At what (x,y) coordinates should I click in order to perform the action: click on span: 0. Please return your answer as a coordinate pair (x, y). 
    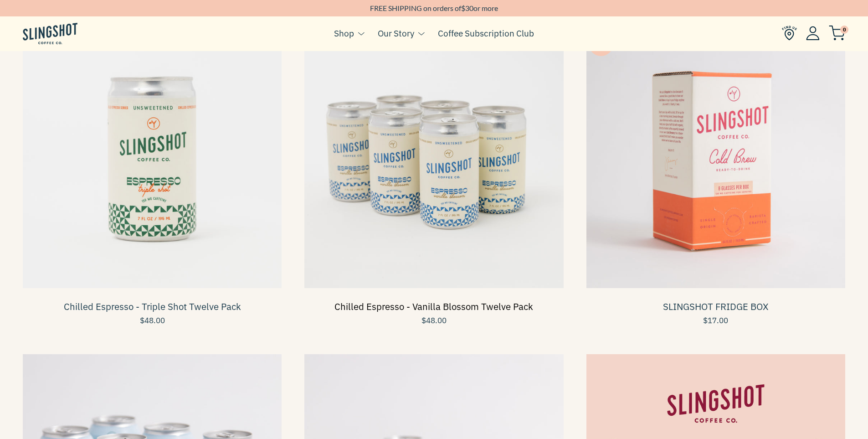
    Looking at the image, I should click on (844, 30).